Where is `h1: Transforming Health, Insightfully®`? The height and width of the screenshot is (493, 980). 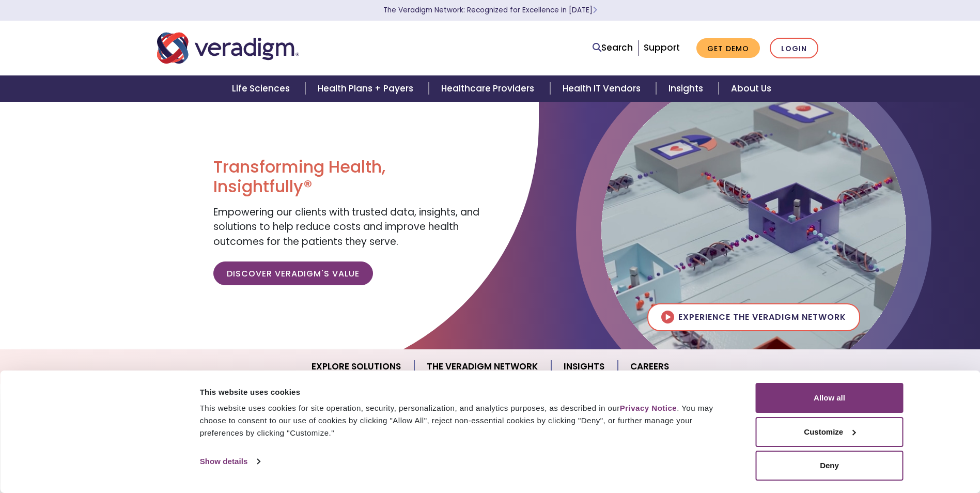
h1: Transforming Health, Insightfully® is located at coordinates (348, 177).